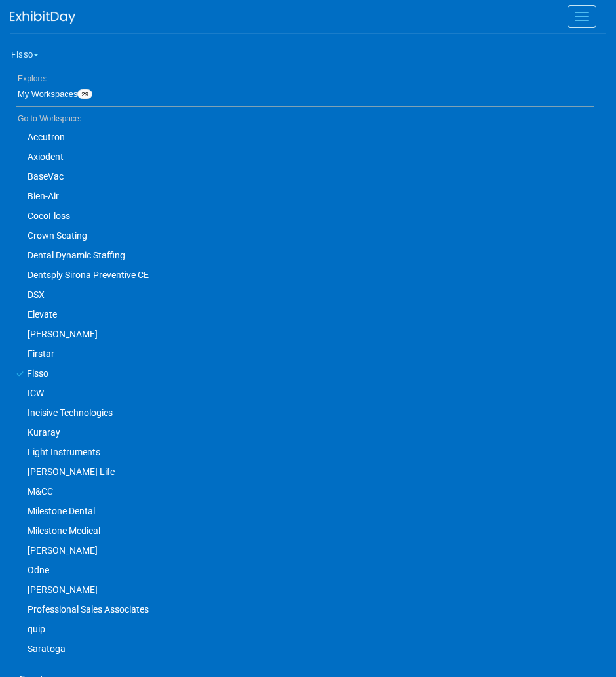  What do you see at coordinates (302, 511) in the screenshot?
I see `a: Milestone Dental` at bounding box center [302, 511].